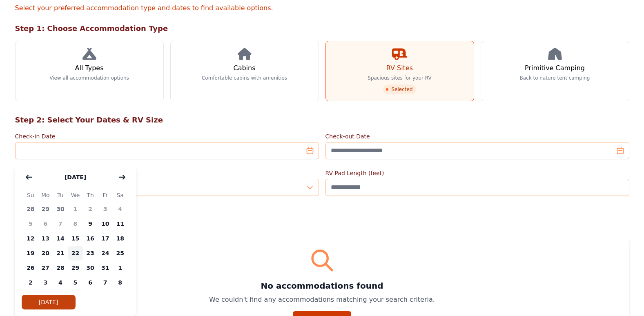 Image resolution: width=644 pixels, height=316 pixels. Describe the element at coordinates (167, 136) in the screenshot. I see `label: Check-in Date` at that location.